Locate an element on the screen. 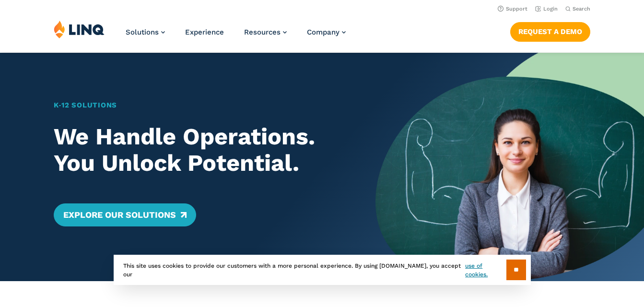 Image resolution: width=644 pixels, height=308 pixels. a: Support is located at coordinates (513, 8).